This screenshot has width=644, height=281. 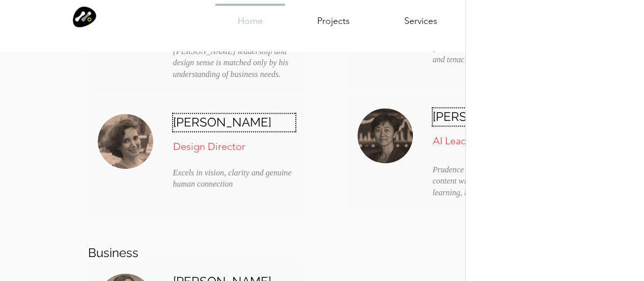 I want to click on img: Prudence_Shirrow.png, so click(x=385, y=136).